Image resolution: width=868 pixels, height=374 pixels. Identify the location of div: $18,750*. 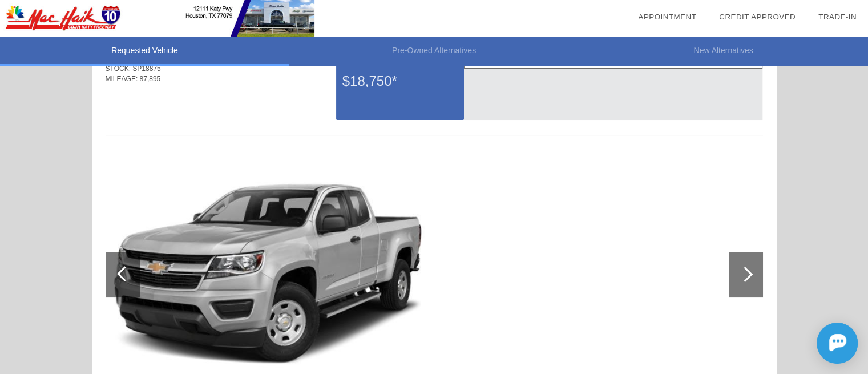
(400, 81).